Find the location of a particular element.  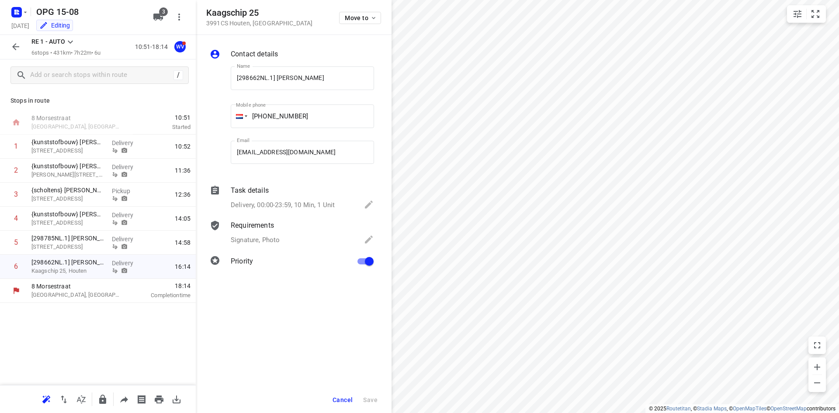

span: Download route is located at coordinates (177, 398).